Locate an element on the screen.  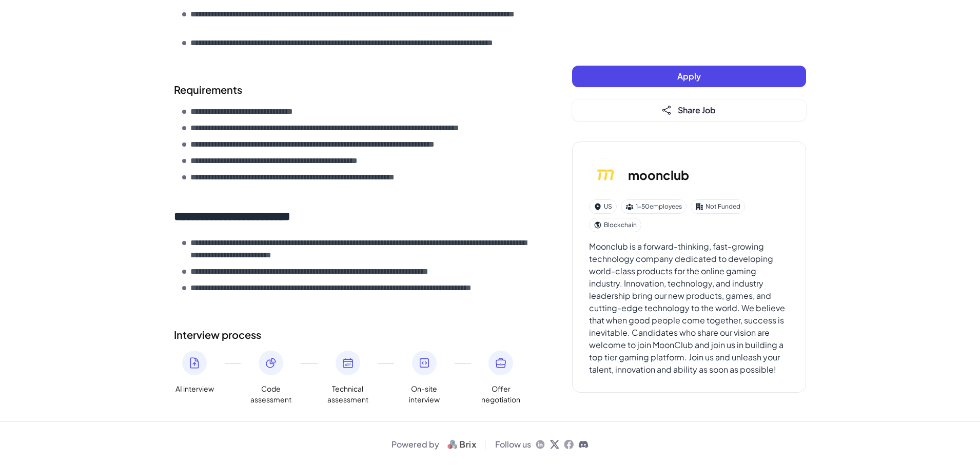
span: Apply is located at coordinates (689, 76).